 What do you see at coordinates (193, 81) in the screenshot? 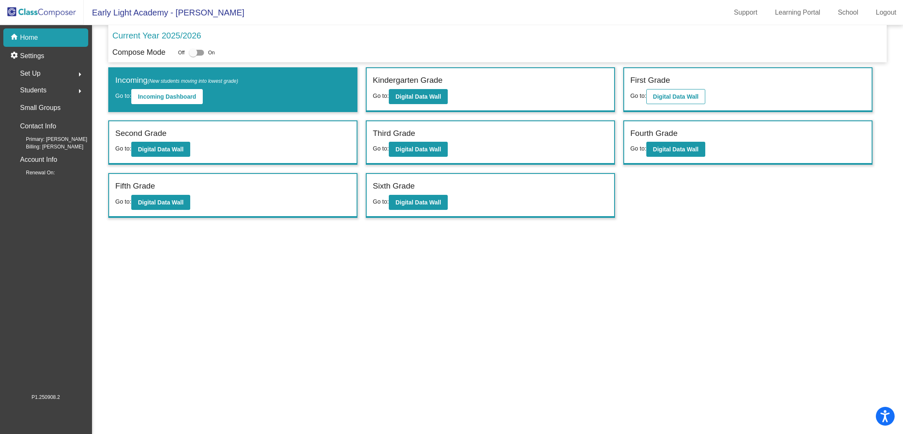
I see `span: (New students moving into lowest grade)` at bounding box center [193, 81].